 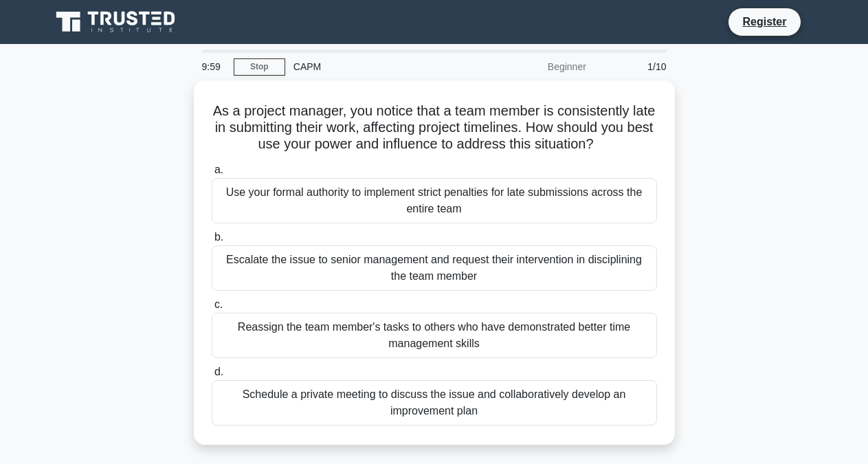 I want to click on div: 9:59, so click(x=213, y=67).